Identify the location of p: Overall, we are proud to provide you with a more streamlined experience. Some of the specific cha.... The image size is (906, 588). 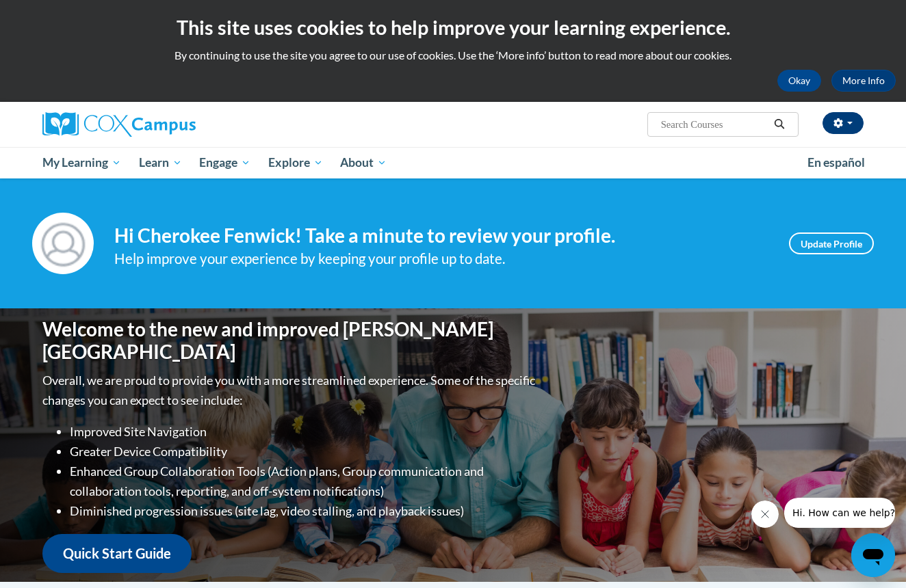
(290, 390).